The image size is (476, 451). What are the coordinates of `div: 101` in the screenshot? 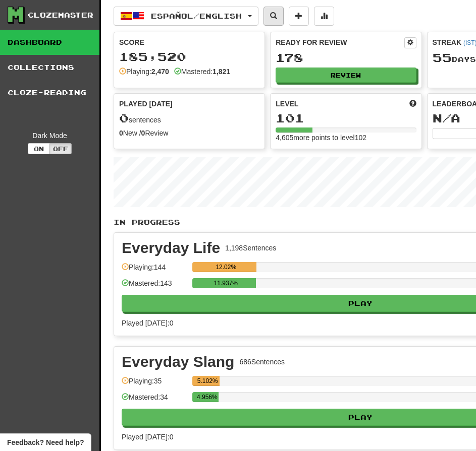 It's located at (345, 118).